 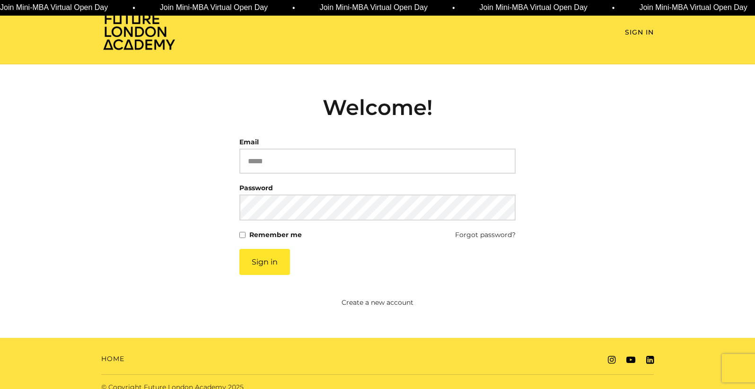 I want to click on a: Sign In, so click(x=639, y=32).